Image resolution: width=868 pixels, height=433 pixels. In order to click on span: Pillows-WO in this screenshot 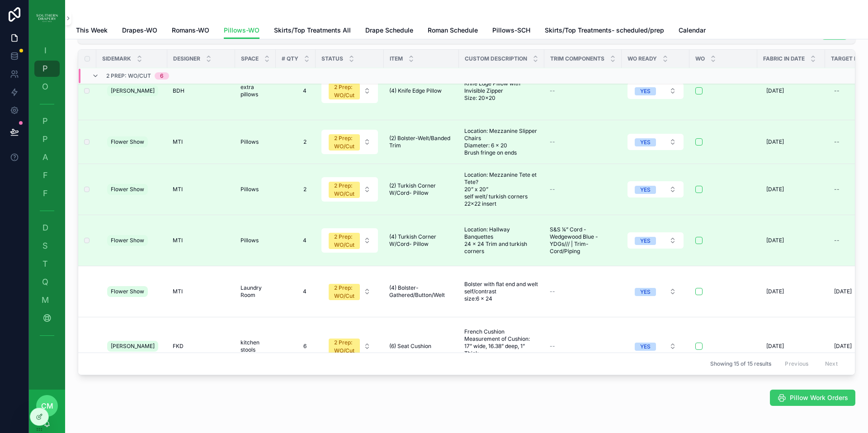, I will do `click(241, 31)`.